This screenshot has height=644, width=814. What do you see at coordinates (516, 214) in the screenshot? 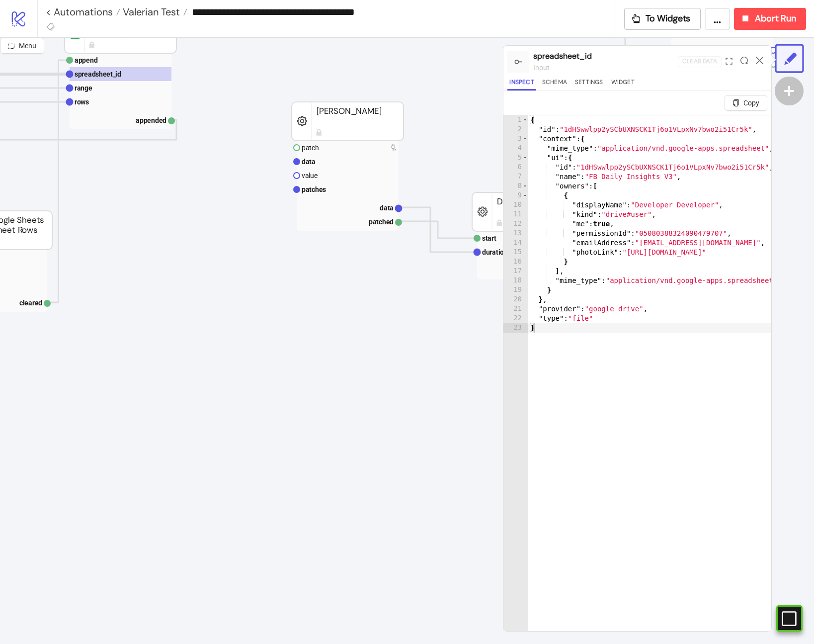
I see `div: 11` at bounding box center [516, 214].